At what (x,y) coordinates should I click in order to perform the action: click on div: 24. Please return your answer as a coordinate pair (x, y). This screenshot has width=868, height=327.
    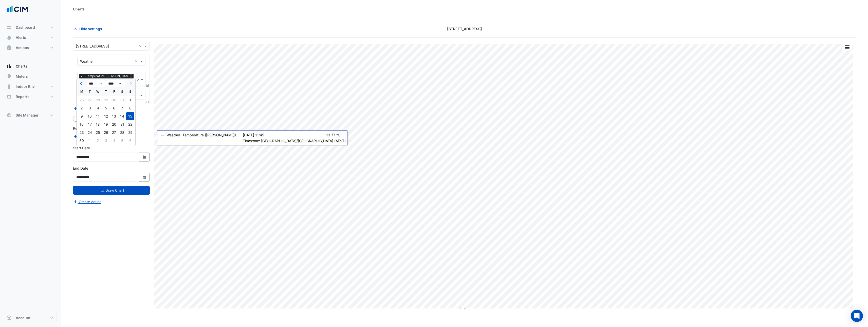
    Looking at the image, I should click on (90, 132).